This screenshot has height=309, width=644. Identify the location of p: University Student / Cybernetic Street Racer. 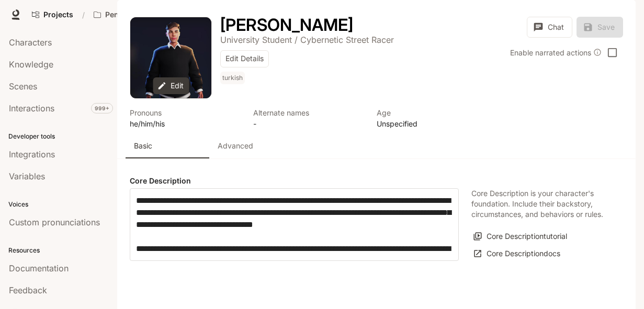
(307, 40).